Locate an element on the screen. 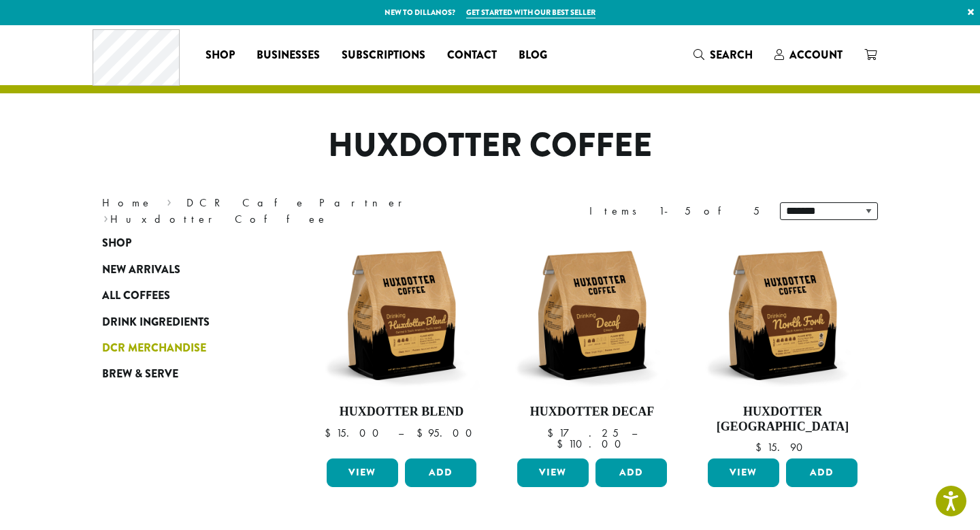  a: Huxdotter Decaf is located at coordinates (592, 344).